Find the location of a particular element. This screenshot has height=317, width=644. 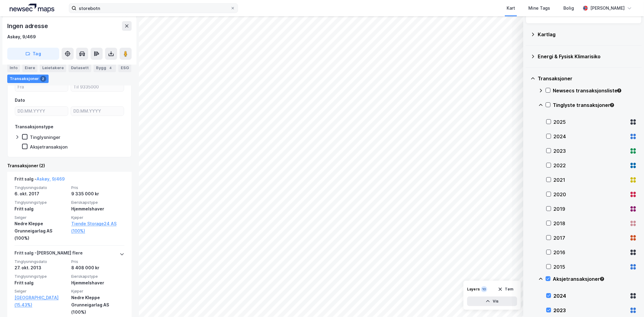

button: Vis is located at coordinates (492, 301).